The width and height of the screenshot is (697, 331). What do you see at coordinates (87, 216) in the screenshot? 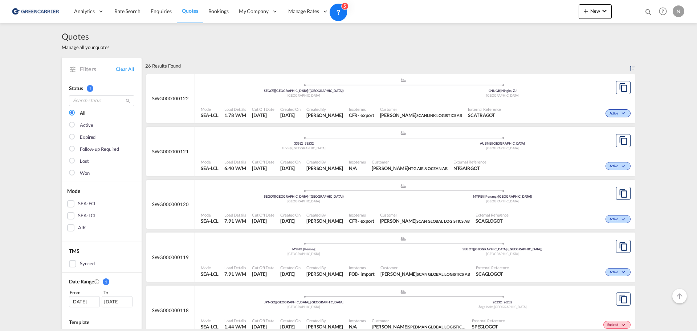
I see `div: SEA-LCL` at bounding box center [87, 216].